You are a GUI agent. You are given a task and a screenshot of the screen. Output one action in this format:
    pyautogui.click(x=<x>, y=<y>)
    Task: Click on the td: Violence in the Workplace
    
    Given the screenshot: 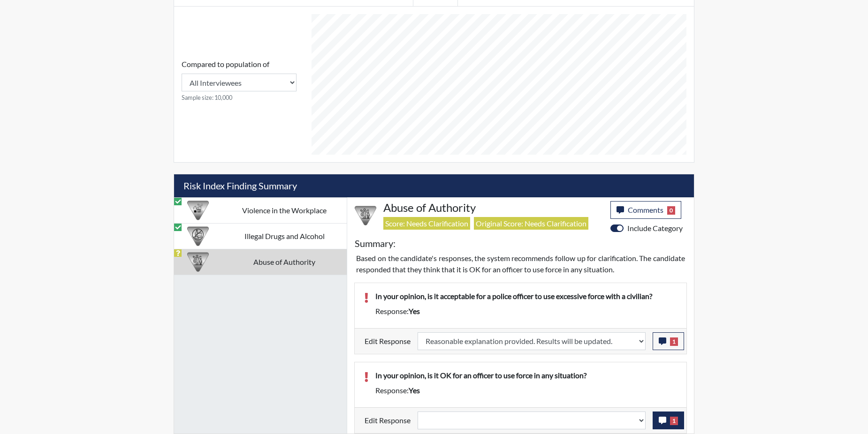 What is the action you would take?
    pyautogui.click(x=284, y=210)
    